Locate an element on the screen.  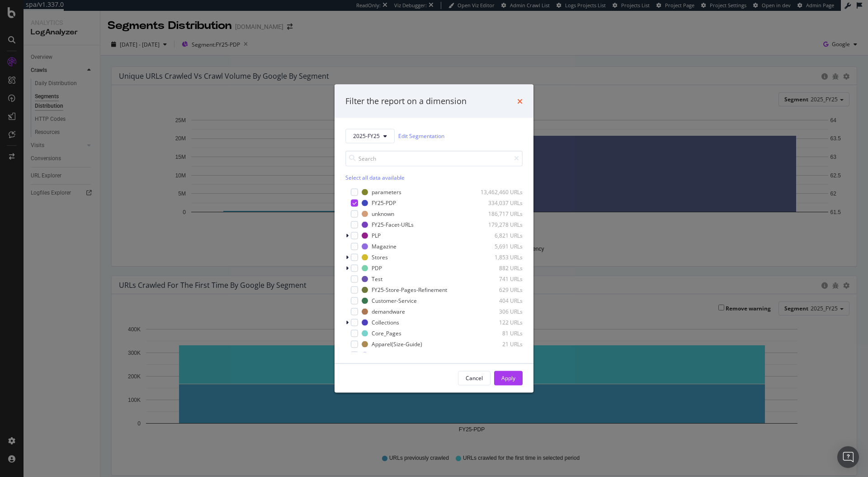
div: 6,821 URLs is located at coordinates (501, 235).